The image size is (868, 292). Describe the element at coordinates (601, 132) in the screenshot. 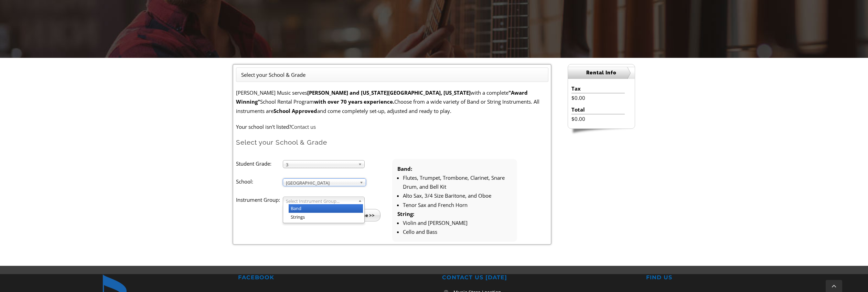

I see `img: sidebar-footer.png` at that location.